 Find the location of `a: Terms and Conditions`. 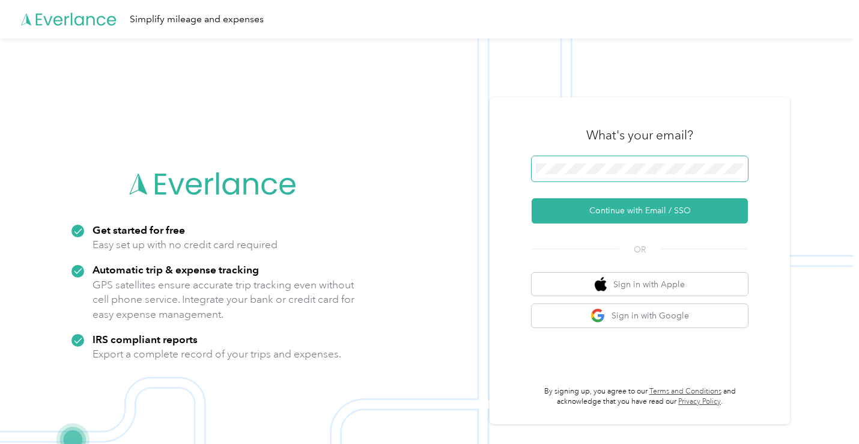

a: Terms and Conditions is located at coordinates (685, 391).